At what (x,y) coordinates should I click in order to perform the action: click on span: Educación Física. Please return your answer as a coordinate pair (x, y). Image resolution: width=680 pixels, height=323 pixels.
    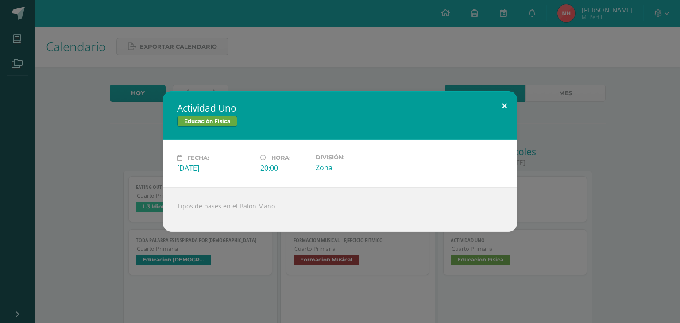
    Looking at the image, I should click on (207, 121).